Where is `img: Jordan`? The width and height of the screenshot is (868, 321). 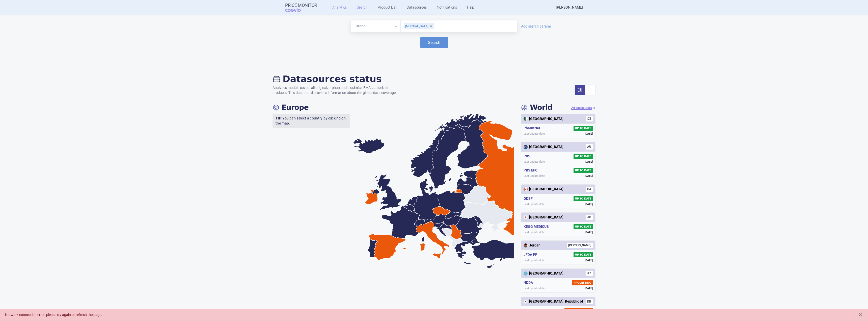
img: Jordan is located at coordinates (526, 246).